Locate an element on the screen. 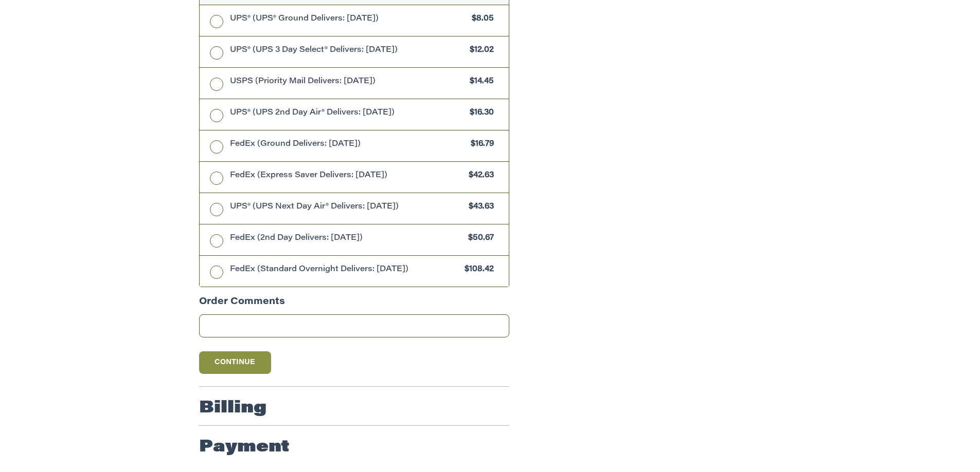 The image size is (980, 472). legend: Order Comments is located at coordinates (241, 305).